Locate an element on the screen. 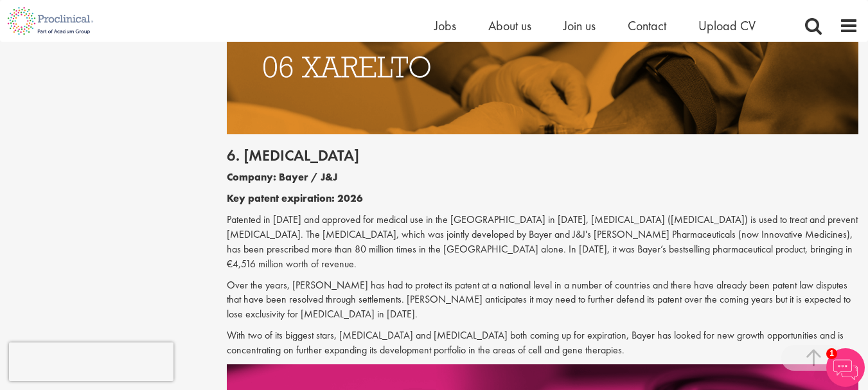 The width and height of the screenshot is (868, 390). a: Upload CV is located at coordinates (727, 25).